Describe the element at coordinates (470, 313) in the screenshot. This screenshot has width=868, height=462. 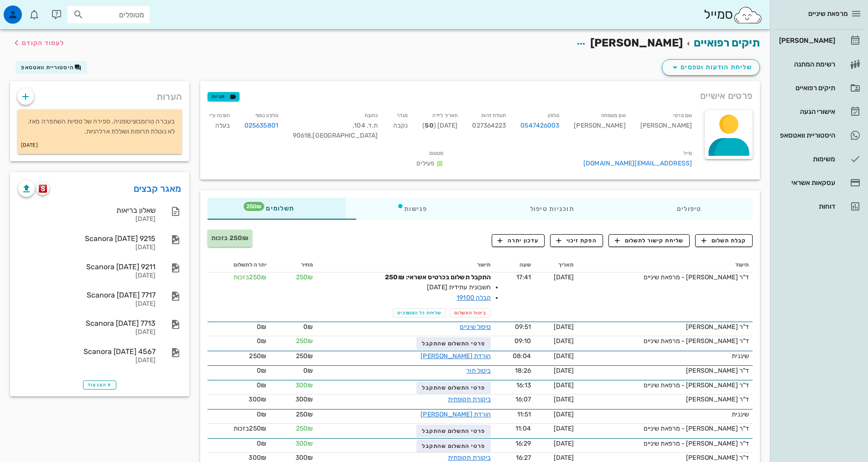
I see `span: ביטול התשלום` at that location.